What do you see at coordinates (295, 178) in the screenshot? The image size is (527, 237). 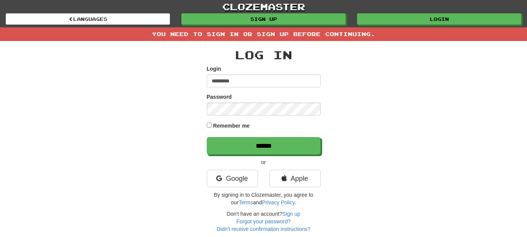 I see `a: Apple` at bounding box center [295, 178].